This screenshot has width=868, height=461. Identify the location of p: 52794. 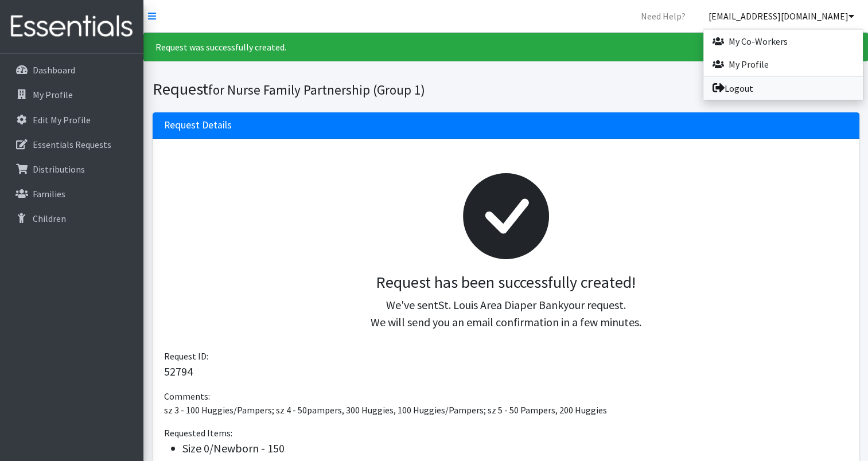
(506, 371).